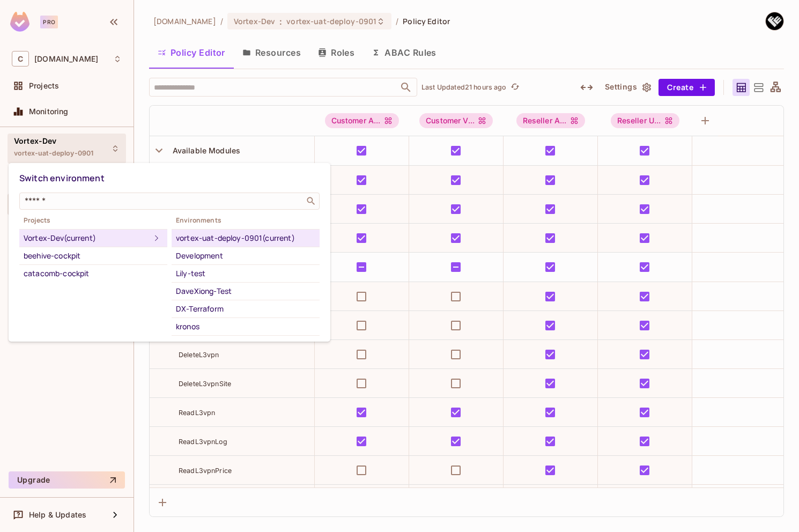 This screenshot has width=799, height=532. Describe the element at coordinates (246, 327) in the screenshot. I see `div: kronos` at that location.